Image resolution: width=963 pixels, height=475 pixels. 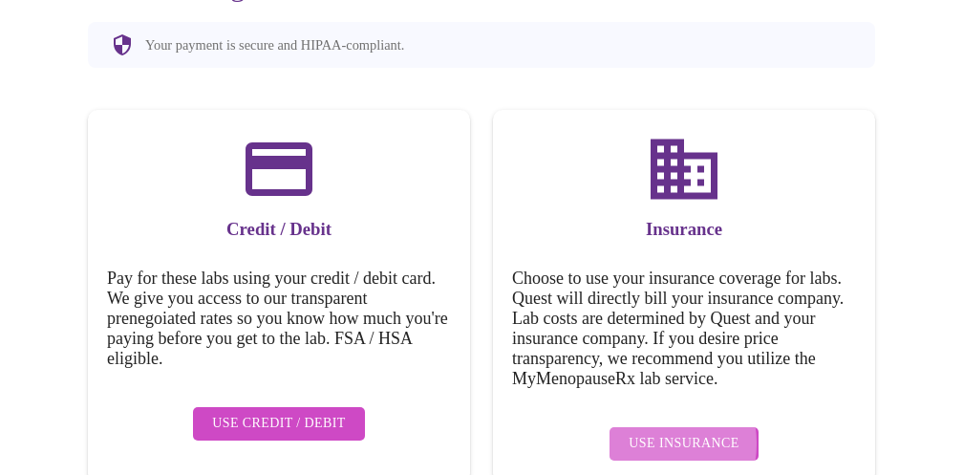 What do you see at coordinates (279, 423) in the screenshot?
I see `button: Use Credit / Debit` at bounding box center [279, 423].